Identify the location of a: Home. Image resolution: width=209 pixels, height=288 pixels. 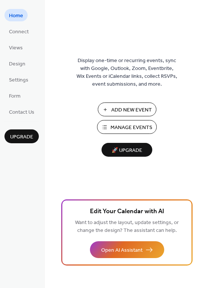
(16, 15).